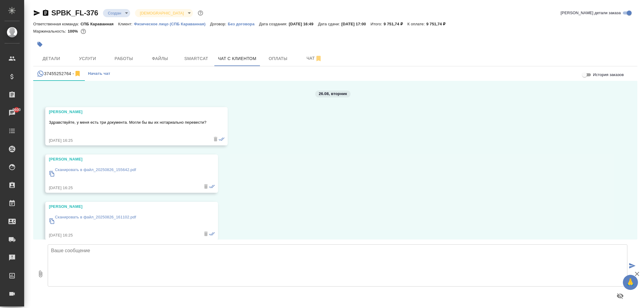 The width and height of the screenshot is (644, 308). What do you see at coordinates (46, 13) in the screenshot?
I see `button: Скопировать ссылку` at bounding box center [46, 13].